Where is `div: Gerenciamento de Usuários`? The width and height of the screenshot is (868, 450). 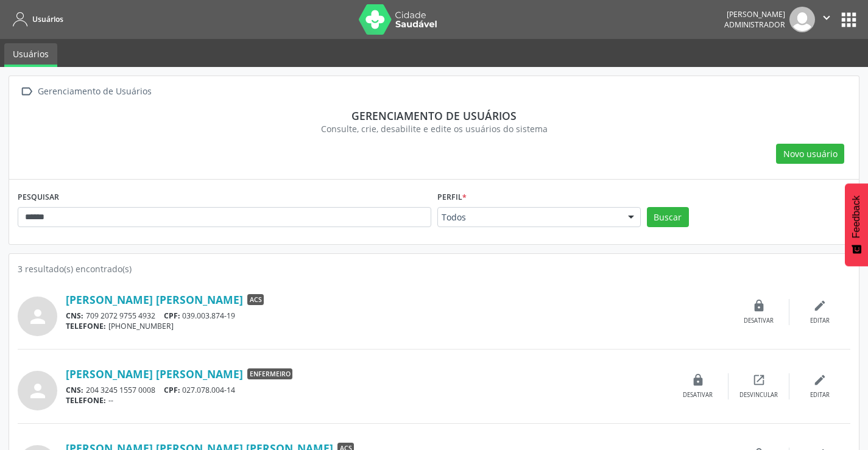 div: Gerenciamento de Usuários is located at coordinates (95, 91).